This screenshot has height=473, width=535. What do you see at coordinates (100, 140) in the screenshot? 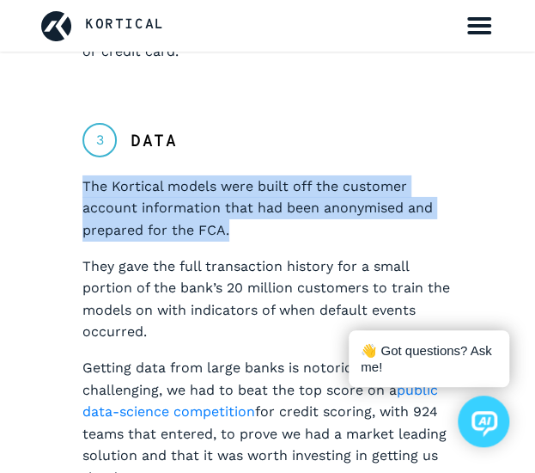
I see `span: 3` at bounding box center [100, 140].